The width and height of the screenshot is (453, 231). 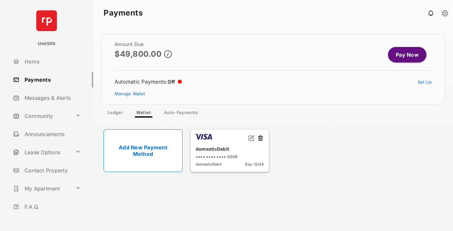 I want to click on a: My Apartment, so click(x=41, y=188).